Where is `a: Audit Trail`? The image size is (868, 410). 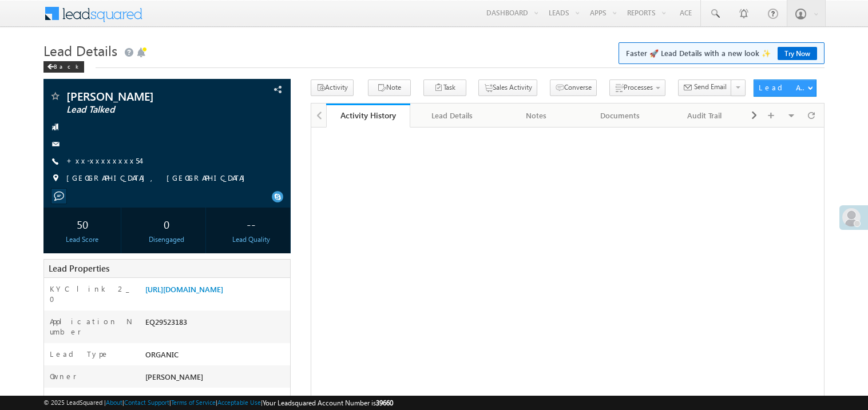
a: Audit Trail is located at coordinates (704, 115).